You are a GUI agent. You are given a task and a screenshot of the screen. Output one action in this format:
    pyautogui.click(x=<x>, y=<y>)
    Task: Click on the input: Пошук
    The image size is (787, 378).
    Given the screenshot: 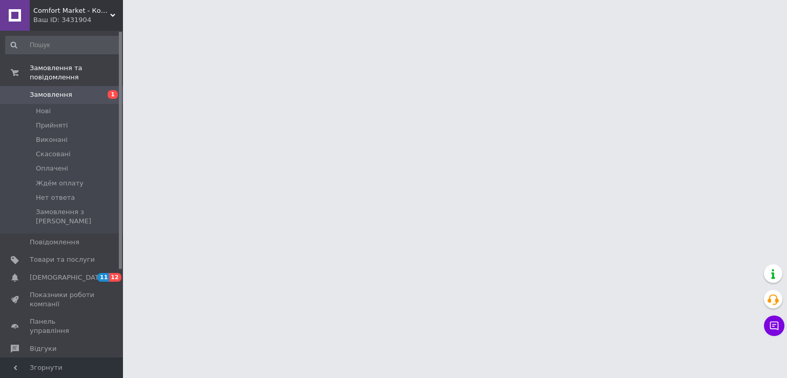 What is the action you would take?
    pyautogui.click(x=63, y=45)
    